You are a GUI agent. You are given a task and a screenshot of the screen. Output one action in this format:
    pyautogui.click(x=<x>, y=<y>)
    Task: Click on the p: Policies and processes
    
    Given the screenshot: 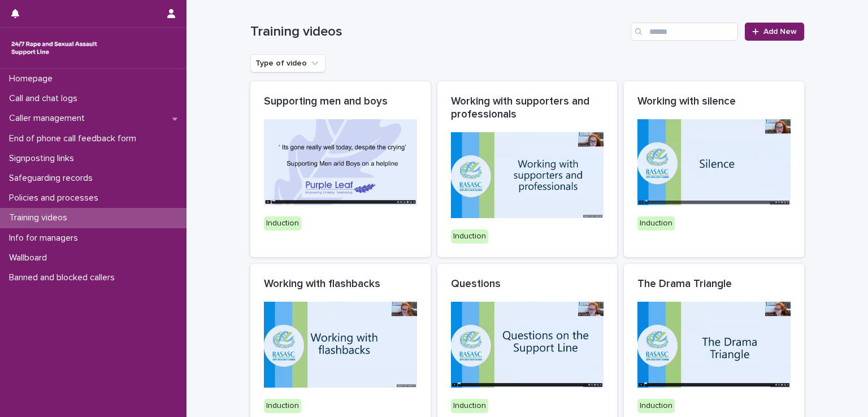 What is the action you would take?
    pyautogui.click(x=56, y=198)
    